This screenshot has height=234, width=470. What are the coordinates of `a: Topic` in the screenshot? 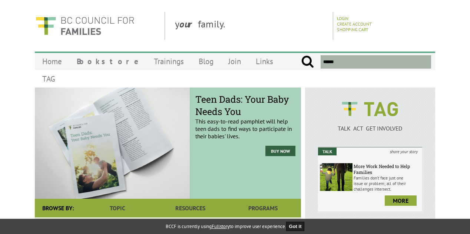 It's located at (117, 208).